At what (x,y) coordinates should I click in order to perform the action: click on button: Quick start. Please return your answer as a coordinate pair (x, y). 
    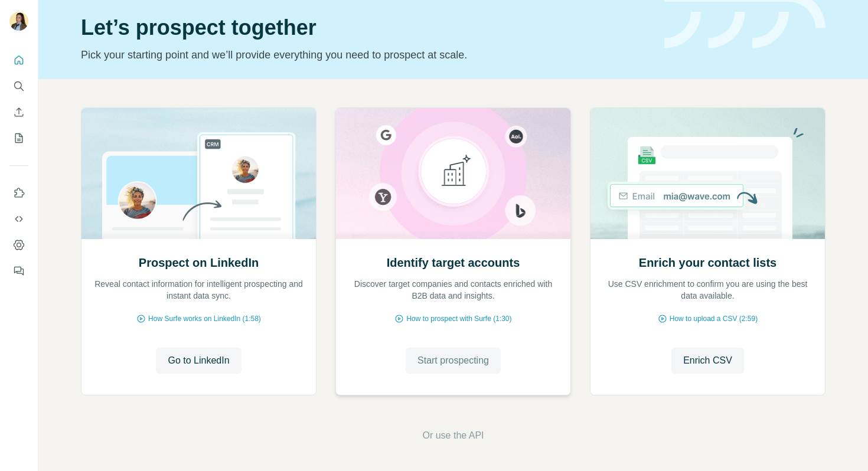
    Looking at the image, I should click on (18, 60).